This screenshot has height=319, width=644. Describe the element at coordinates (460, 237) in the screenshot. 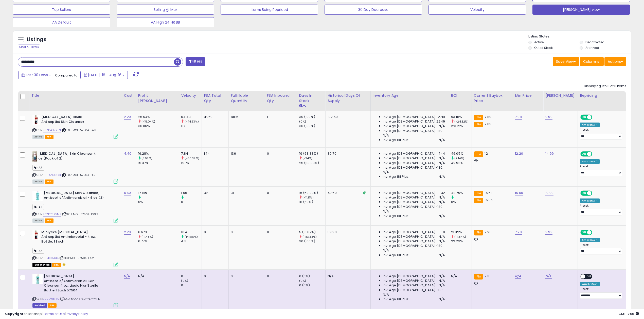

I see `small: (-1.84%)` at that location.